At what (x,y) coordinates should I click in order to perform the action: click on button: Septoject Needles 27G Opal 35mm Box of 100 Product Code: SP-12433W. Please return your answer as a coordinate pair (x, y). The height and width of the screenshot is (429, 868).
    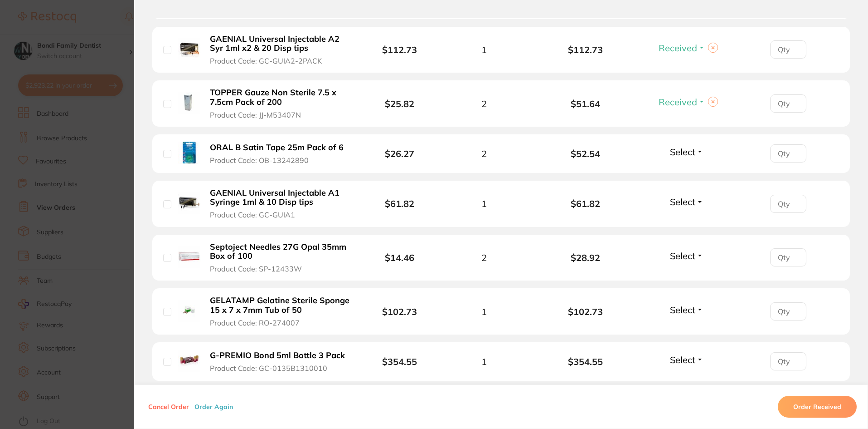
    Looking at the image, I should click on (279, 258).